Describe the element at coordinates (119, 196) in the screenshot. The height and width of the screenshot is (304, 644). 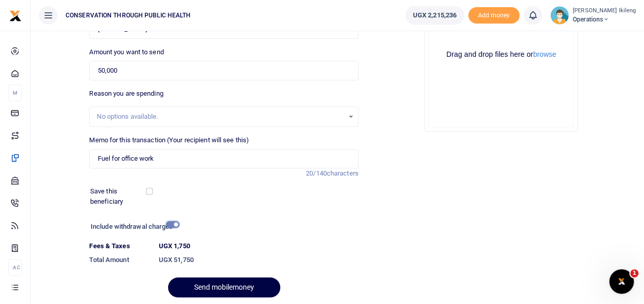
I see `label: Save this beneficiary` at that location.